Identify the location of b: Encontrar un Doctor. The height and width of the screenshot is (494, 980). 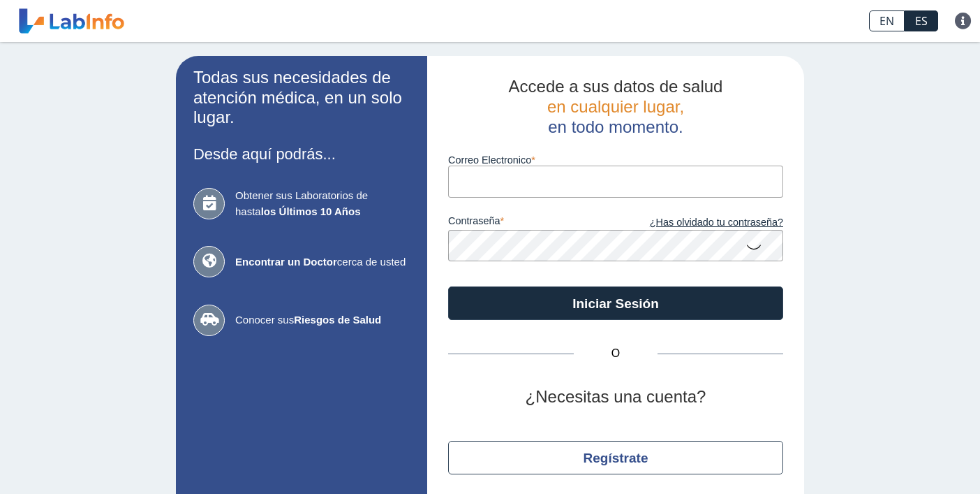
(286, 261).